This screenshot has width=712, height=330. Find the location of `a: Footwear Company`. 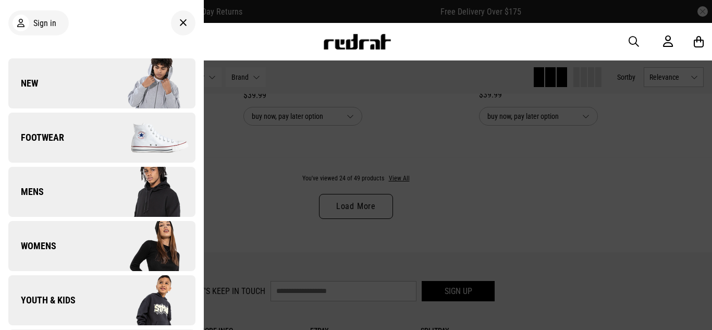

a: Footwear Company is located at coordinates (102, 138).